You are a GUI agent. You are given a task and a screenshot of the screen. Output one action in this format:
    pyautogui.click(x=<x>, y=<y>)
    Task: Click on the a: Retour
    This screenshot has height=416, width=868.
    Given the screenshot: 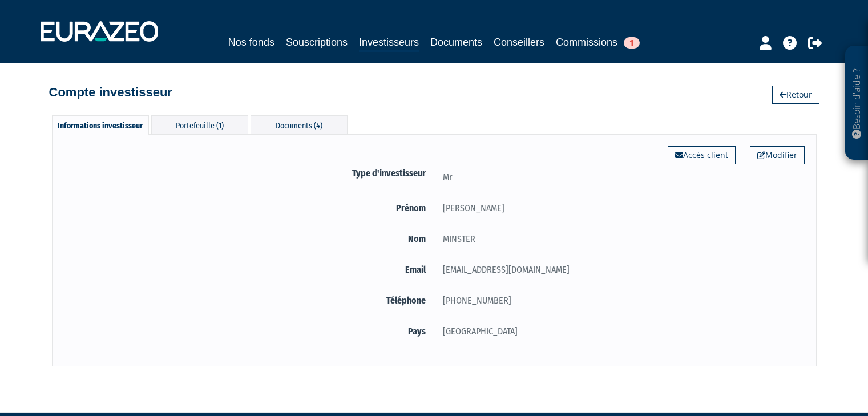 What is the action you would take?
    pyautogui.click(x=795, y=95)
    